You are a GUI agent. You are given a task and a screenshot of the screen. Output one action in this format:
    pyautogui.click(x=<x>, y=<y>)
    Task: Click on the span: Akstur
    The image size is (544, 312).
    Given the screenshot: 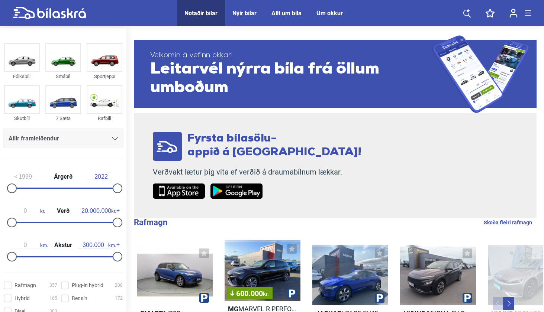 What is the action you would take?
    pyautogui.click(x=63, y=245)
    